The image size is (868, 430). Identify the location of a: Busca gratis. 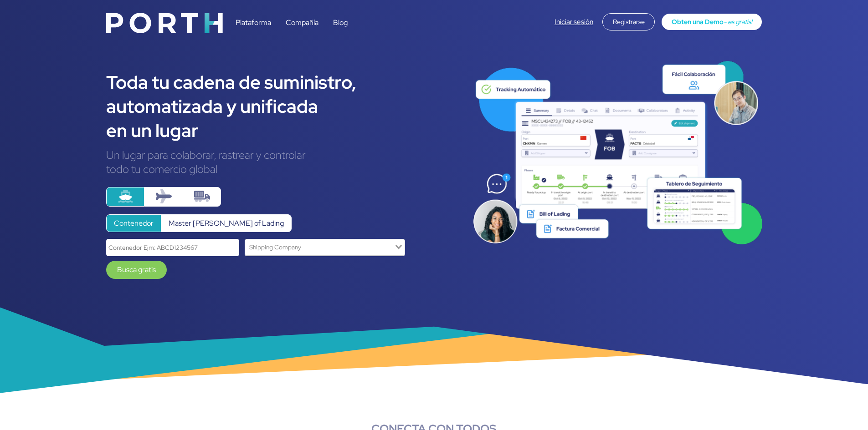
(136, 270).